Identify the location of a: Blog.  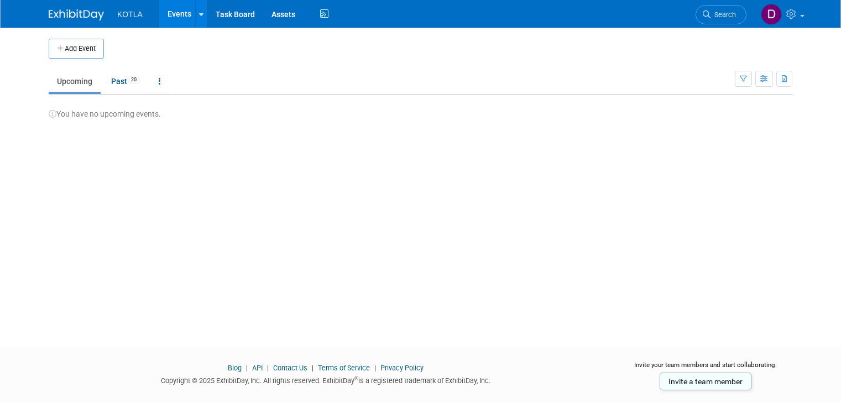
(234, 368).